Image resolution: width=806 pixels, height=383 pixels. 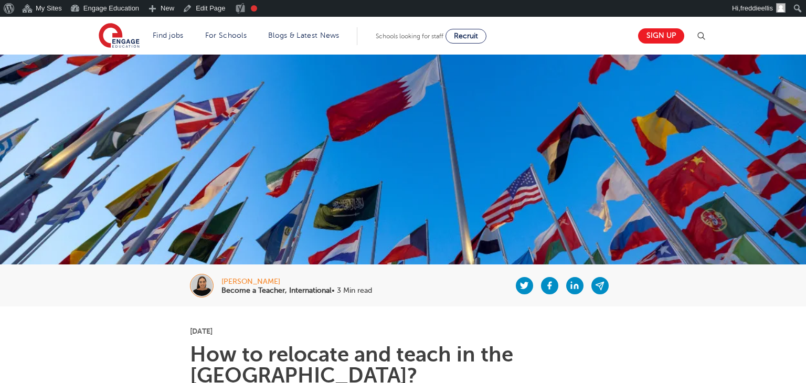 I want to click on a: Find jobs, so click(x=168, y=35).